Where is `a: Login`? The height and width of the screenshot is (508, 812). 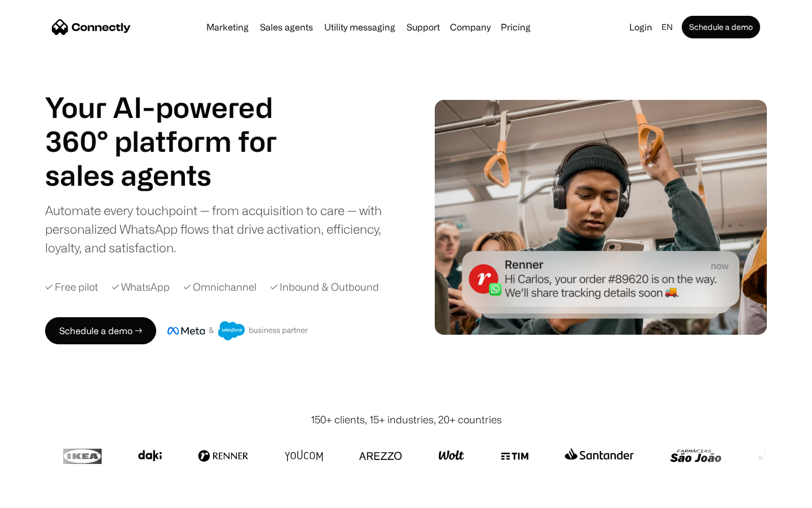
a: Login is located at coordinates (641, 27).